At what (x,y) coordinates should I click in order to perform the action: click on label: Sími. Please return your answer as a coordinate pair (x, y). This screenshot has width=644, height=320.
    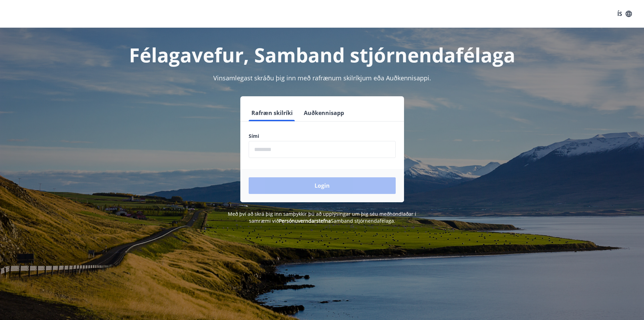
    Looking at the image, I should click on (322, 136).